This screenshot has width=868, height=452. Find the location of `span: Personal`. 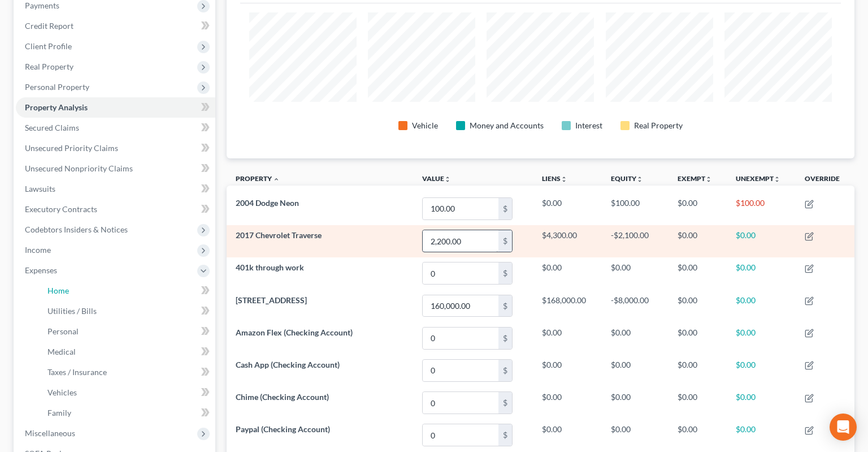

span: Personal is located at coordinates (63, 331).